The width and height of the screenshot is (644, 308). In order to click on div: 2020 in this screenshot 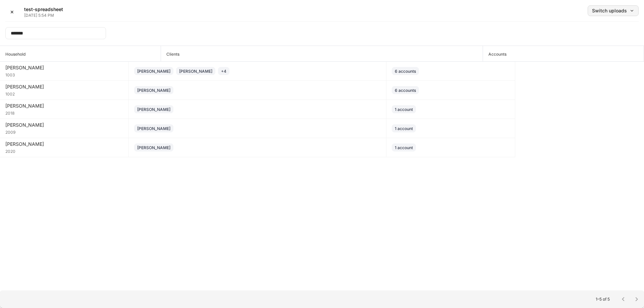, I will do `click(64, 151)`.